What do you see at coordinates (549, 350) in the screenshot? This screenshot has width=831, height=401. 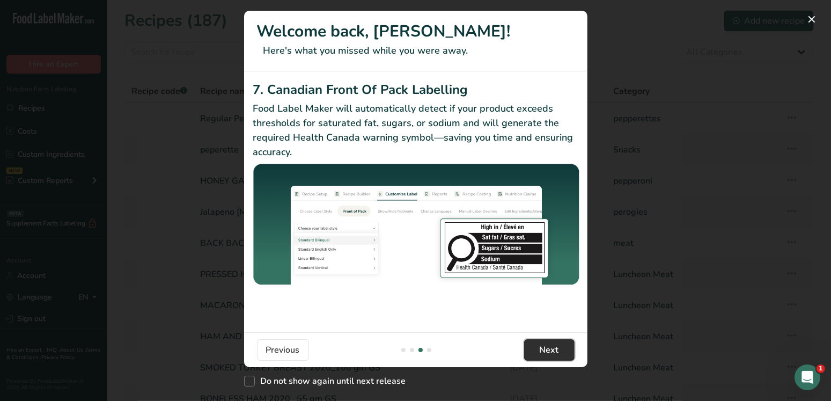 I see `button: Next` at bounding box center [549, 350].